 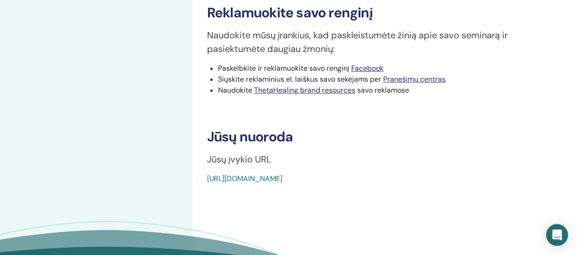 What do you see at coordinates (385, 42) in the screenshot?
I see `p: Naudokite mūsų įrankius, kad paskleistumėte žinią apie savo seminarą ir pasiektumėte daugiau žmonių:` at bounding box center [385, 42].